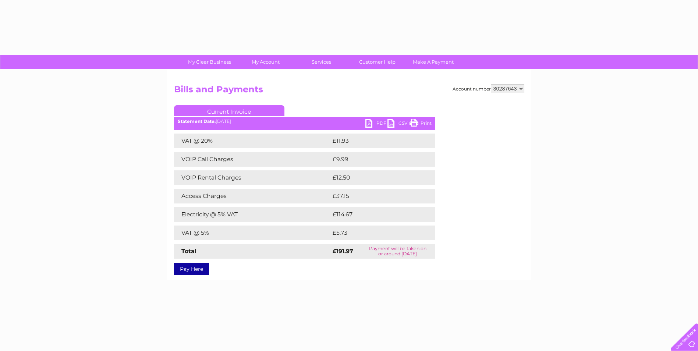 This screenshot has width=698, height=351. Describe the element at coordinates (209, 62) in the screenshot. I see `a: My Clear Business` at that location.